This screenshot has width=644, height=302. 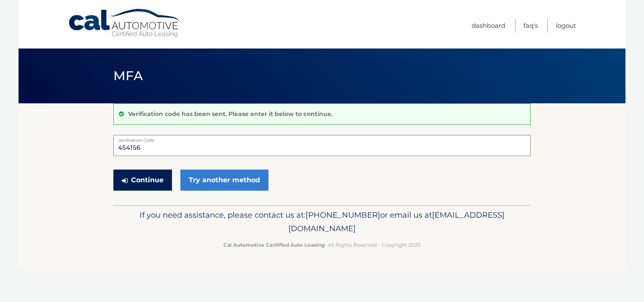 I want to click on a: Logout, so click(x=566, y=25).